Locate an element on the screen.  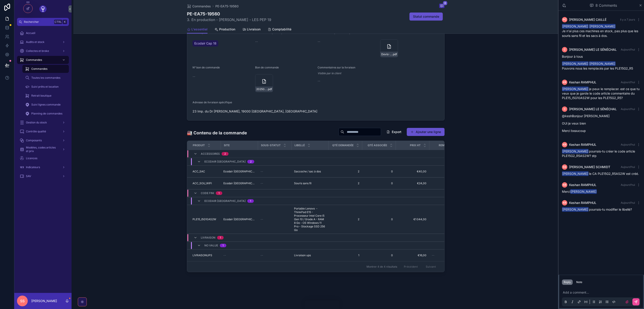
a: 20250902185454897.pdf is located at coordinates (264, 83).